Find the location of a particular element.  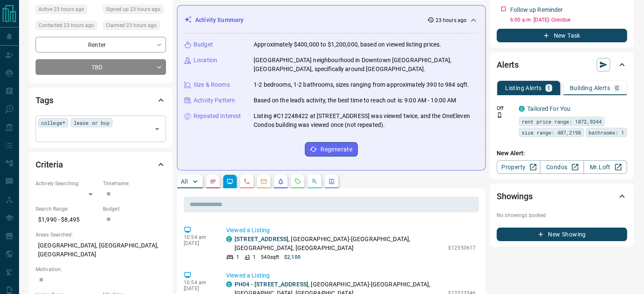

p: Activity Summary is located at coordinates (219, 20).